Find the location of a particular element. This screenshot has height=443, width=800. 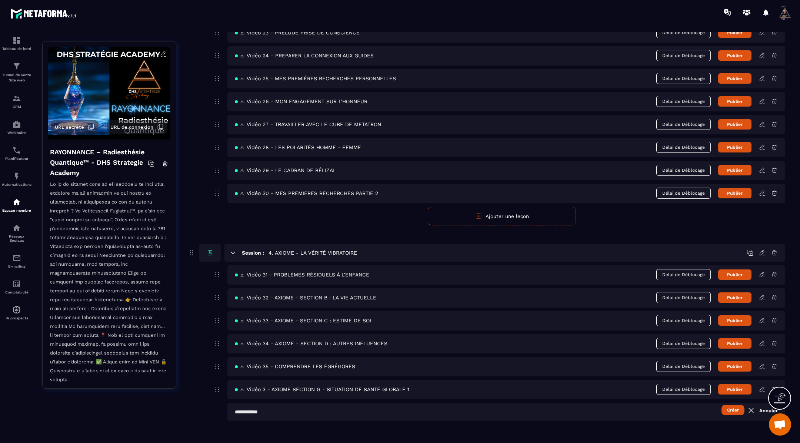

img: social-network is located at coordinates (17, 228).